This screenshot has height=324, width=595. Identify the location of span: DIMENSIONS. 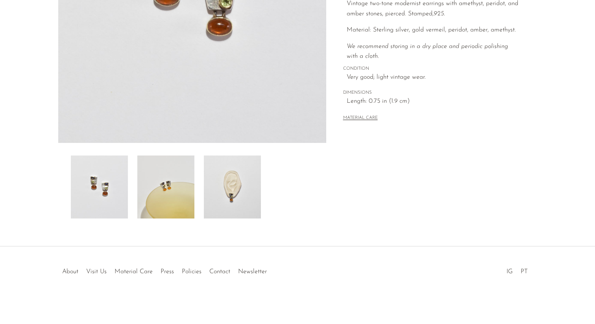
(432, 93).